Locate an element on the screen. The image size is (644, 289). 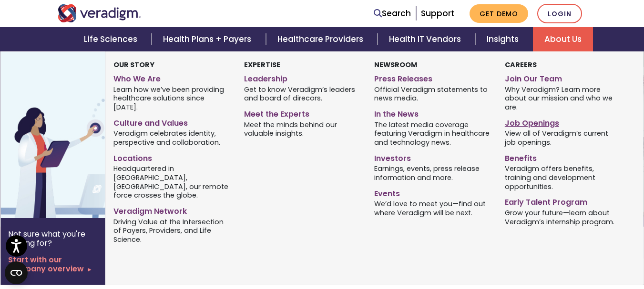
a: Join Our Team is located at coordinates (562, 77).